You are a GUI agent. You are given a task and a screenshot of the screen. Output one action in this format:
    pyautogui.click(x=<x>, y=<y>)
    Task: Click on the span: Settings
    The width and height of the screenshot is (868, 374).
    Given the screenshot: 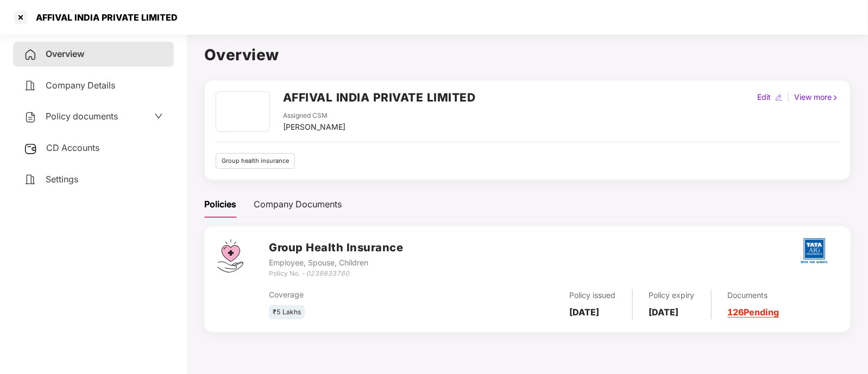 What is the action you would take?
    pyautogui.click(x=62, y=179)
    